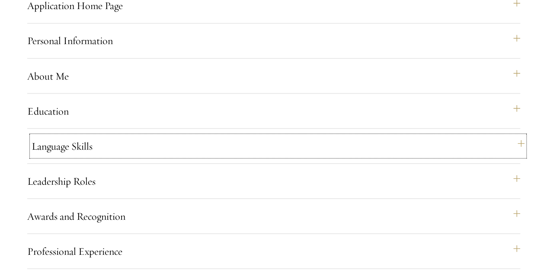  Describe the element at coordinates (278, 146) in the screenshot. I see `button: Language Skills` at that location.